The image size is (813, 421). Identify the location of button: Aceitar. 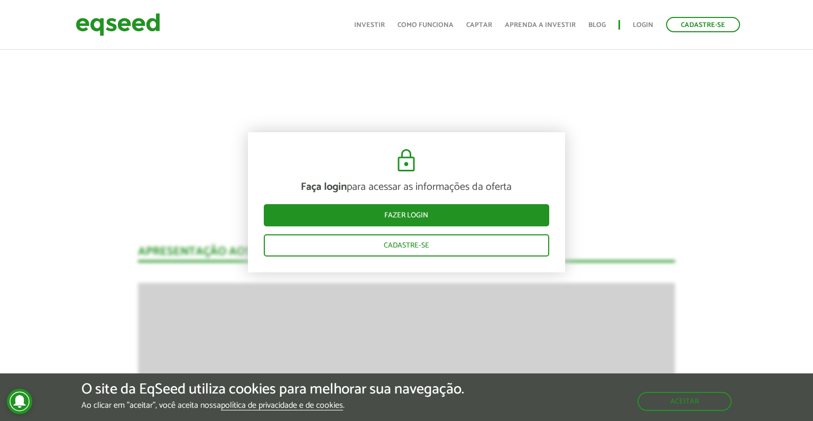
(684, 401).